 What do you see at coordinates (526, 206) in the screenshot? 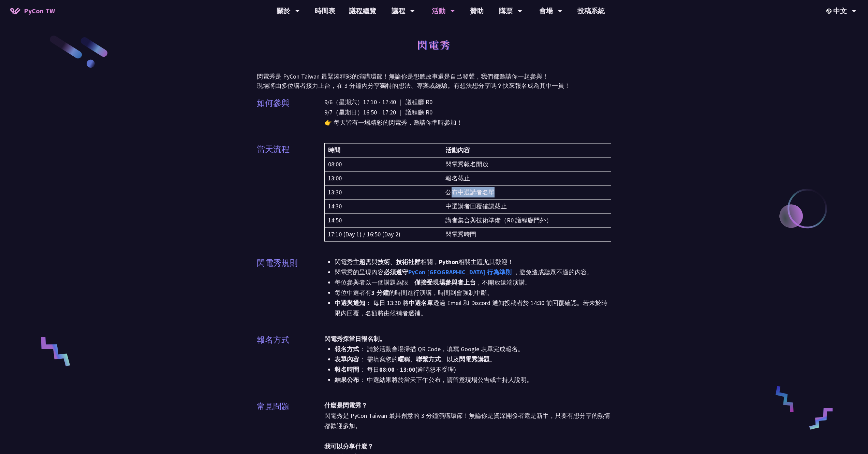
I see `td: 中選講者回覆確認截止` at bounding box center [526, 206].